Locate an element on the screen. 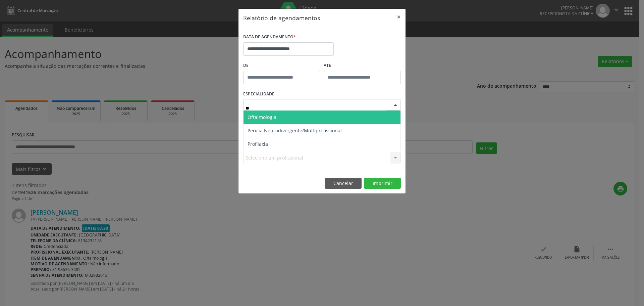  h5: Relatório de agendamentos is located at coordinates (281, 18).